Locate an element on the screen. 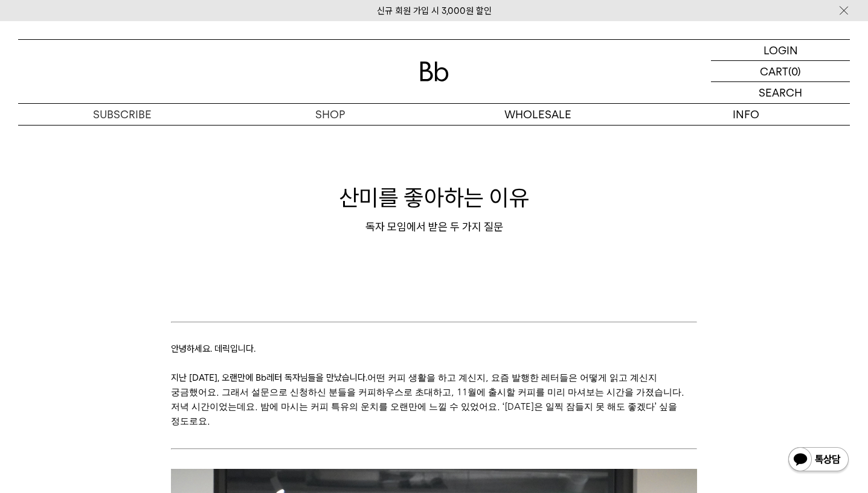 The image size is (868, 493). a: LOGIN is located at coordinates (780, 50).